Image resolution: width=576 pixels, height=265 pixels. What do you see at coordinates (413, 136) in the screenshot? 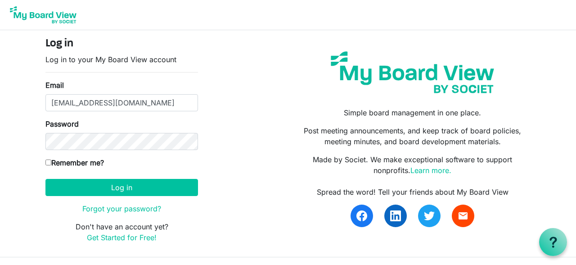
I see `p: Post meeting announcements, and keep track of board policies, meeting minutes, and board developm...` at bounding box center [413, 136].